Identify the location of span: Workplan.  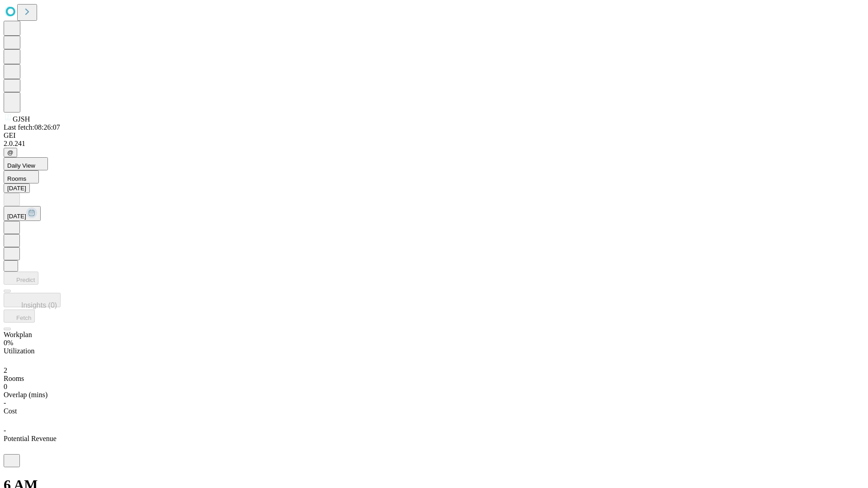
(17, 335).